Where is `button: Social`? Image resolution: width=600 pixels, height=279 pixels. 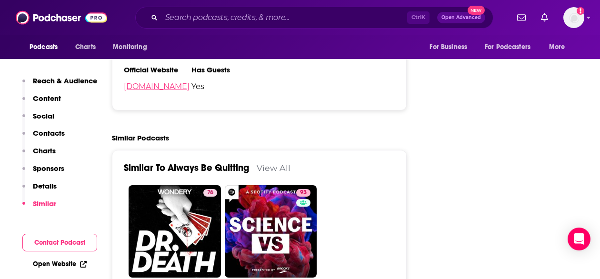 button: Social is located at coordinates (38, 120).